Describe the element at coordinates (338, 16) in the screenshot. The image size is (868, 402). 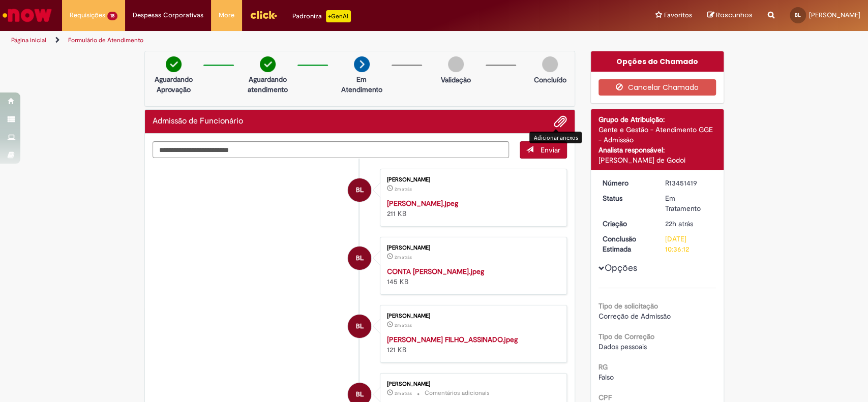
I see `p: +GenAi` at that location.